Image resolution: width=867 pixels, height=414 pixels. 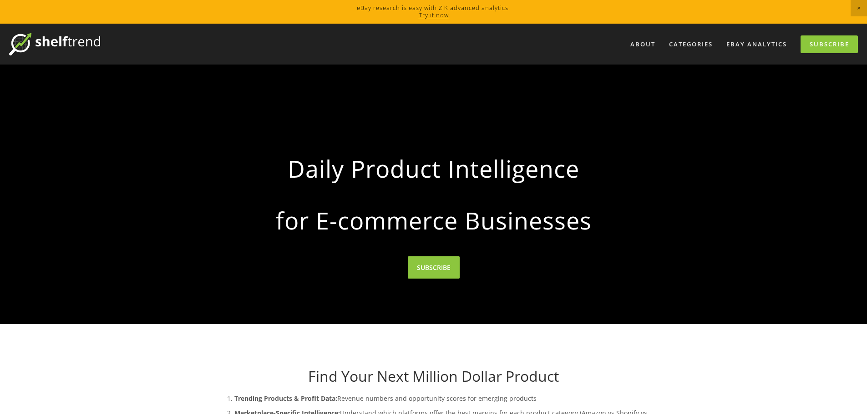 What do you see at coordinates (443, 399) in the screenshot?
I see `p: Revenue numbers and opportunity scores for emerging products` at bounding box center [443, 399].